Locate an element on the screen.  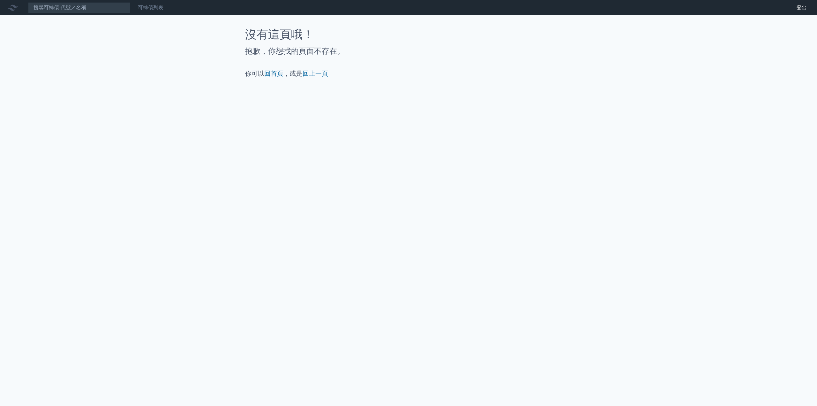
h1: 沒有這頁哦！ is located at coordinates (409, 34).